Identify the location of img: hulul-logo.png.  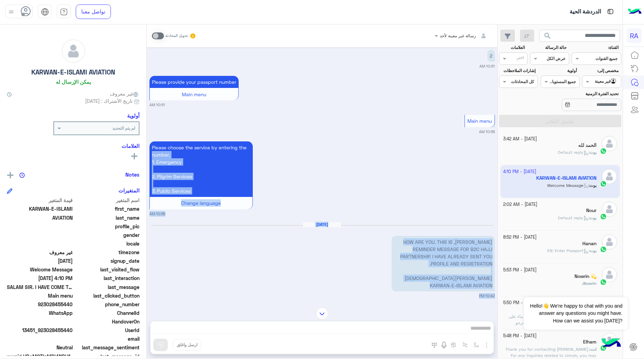
(612, 343).